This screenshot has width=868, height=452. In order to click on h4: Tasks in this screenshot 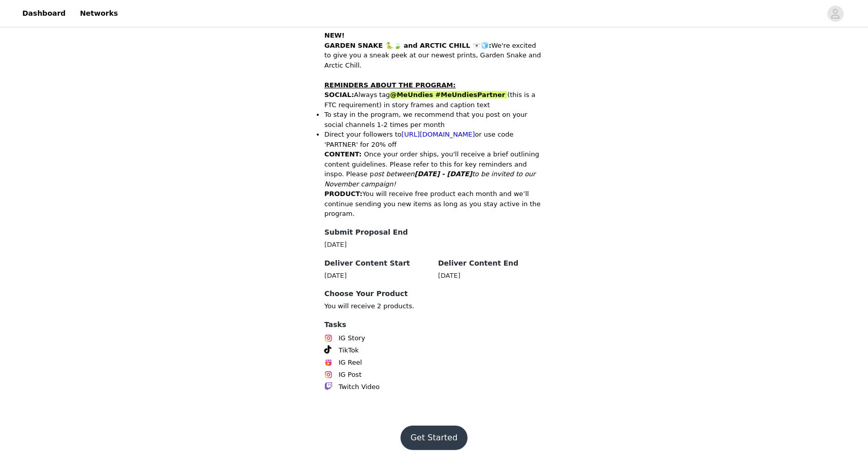, I will do `click(434, 324)`.